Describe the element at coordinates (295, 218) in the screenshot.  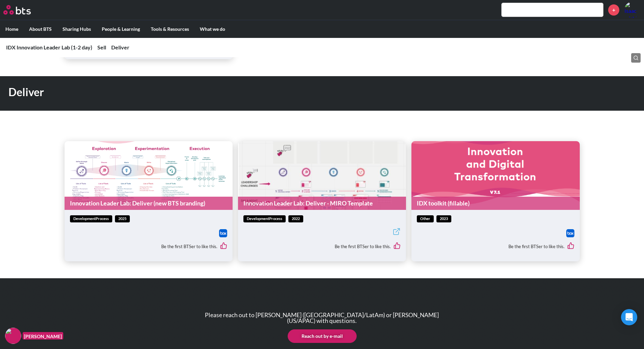
I see `span: 2022` at that location.